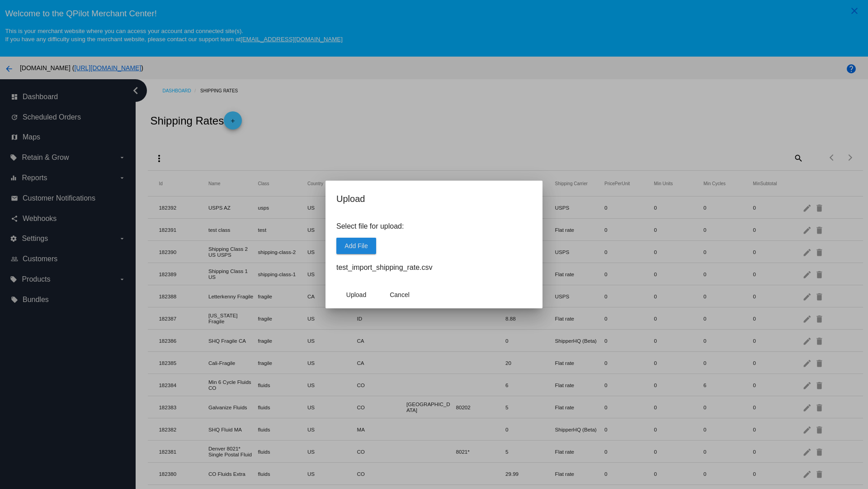  What do you see at coordinates (356, 246) in the screenshot?
I see `button: Add File` at bounding box center [356, 246].